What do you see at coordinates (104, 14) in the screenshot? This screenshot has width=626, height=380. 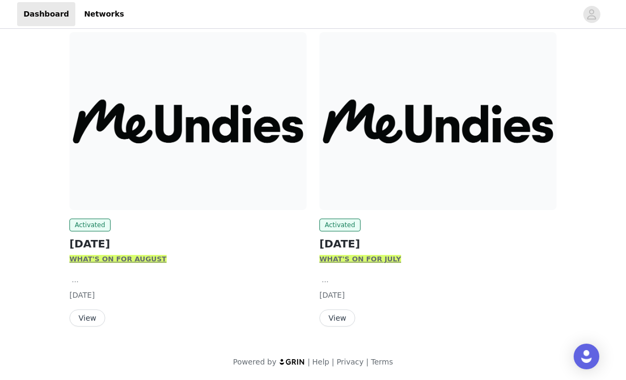 I see `a: Networks` at bounding box center [104, 14].